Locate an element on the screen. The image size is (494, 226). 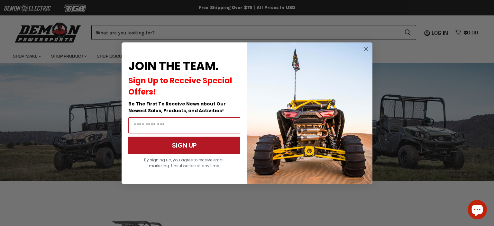
span: JOIN THE TEAM. is located at coordinates (173, 66).